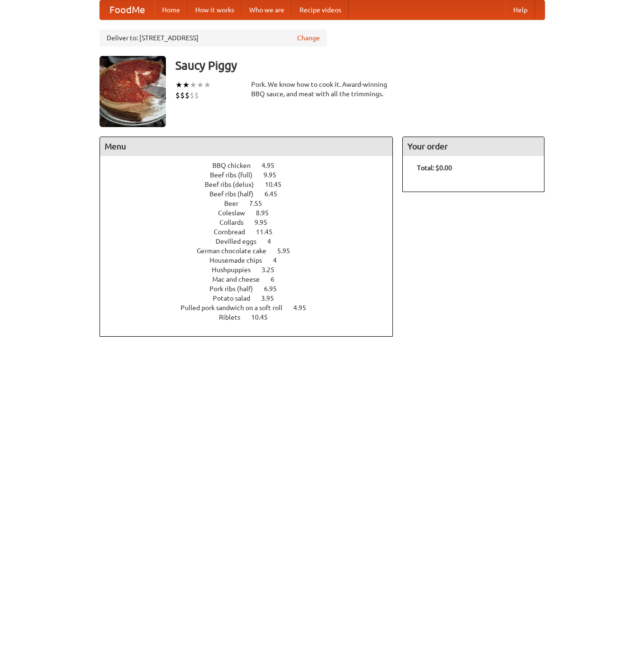 The height and width of the screenshot is (671, 644). What do you see at coordinates (252, 289) in the screenshot?
I see `a: Pork ribs (half) 6.95` at bounding box center [252, 289].